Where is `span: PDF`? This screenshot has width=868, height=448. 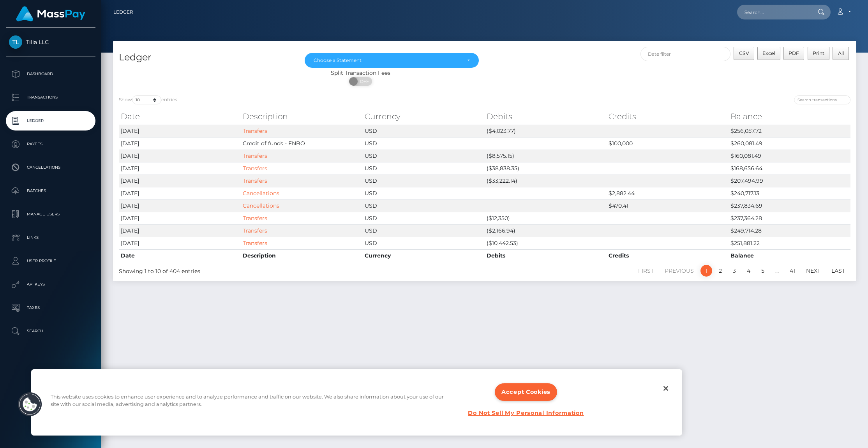
span: PDF is located at coordinates (793, 53).